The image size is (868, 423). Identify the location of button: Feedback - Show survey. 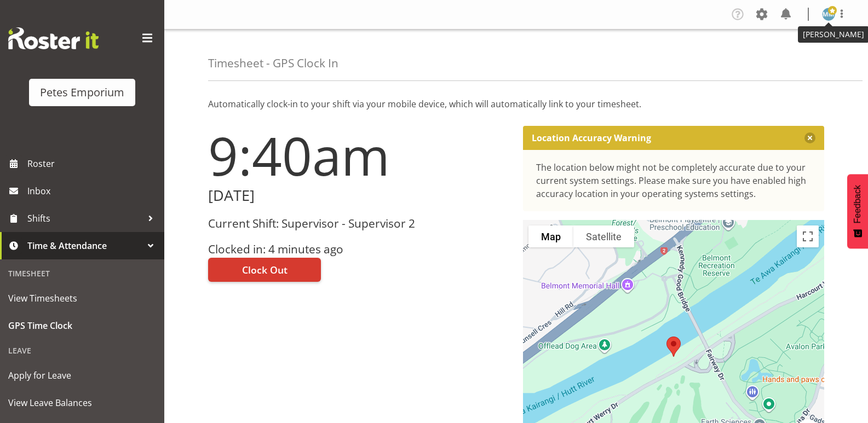
(858, 211).